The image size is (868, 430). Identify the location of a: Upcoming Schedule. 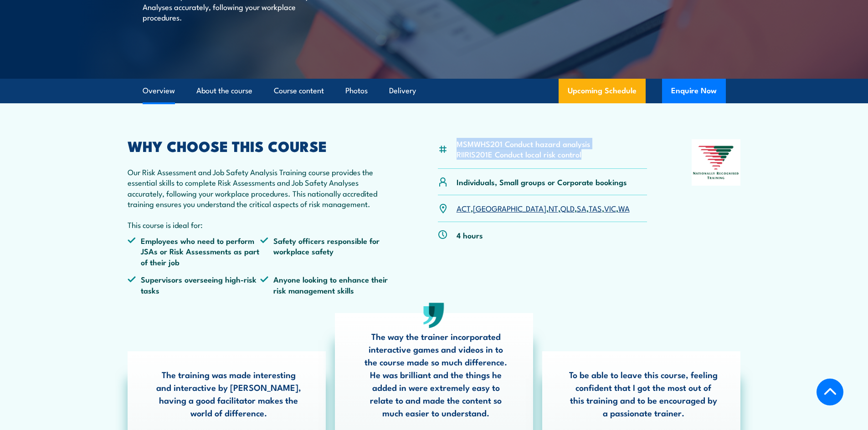
(602, 91).